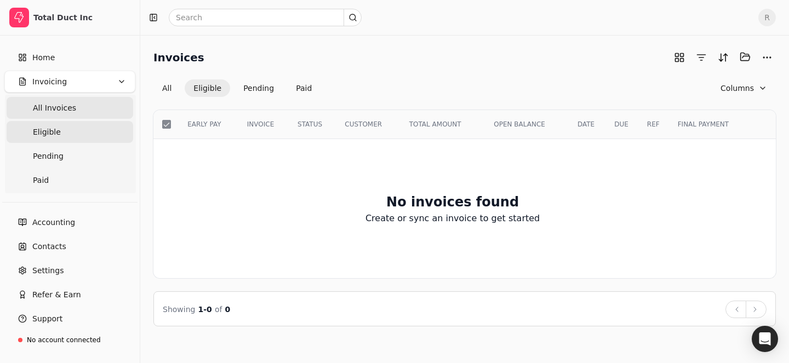  I want to click on span: 1 - 0, so click(205, 309).